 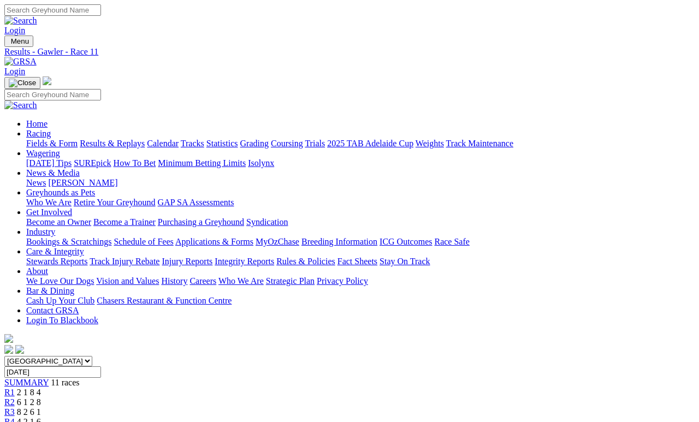 I want to click on a: Trials, so click(x=315, y=143).